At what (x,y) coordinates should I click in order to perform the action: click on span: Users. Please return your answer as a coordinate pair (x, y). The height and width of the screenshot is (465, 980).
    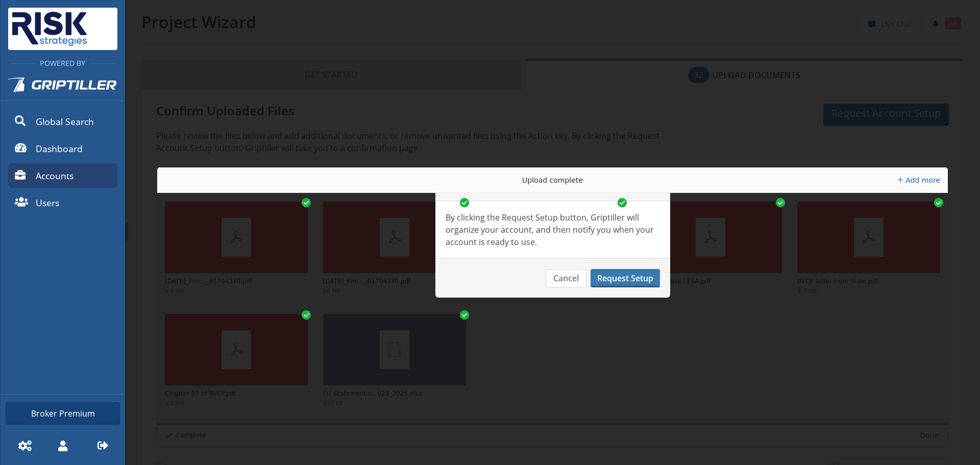
    Looking at the image, I should click on (48, 202).